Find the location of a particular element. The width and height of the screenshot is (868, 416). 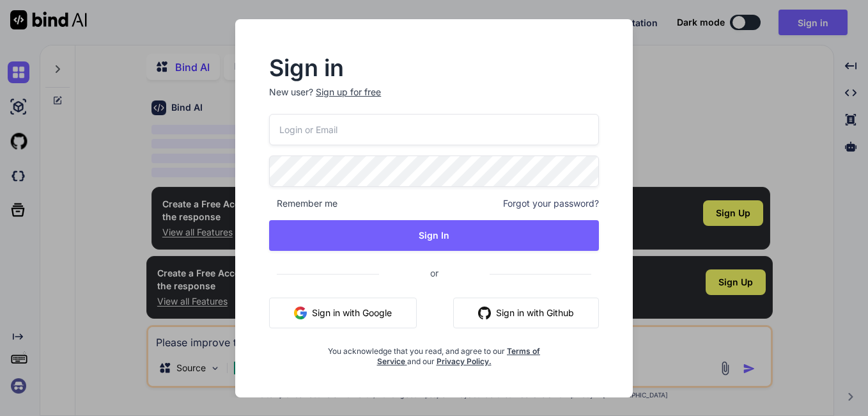

h2: Sign in is located at coordinates (434, 67).